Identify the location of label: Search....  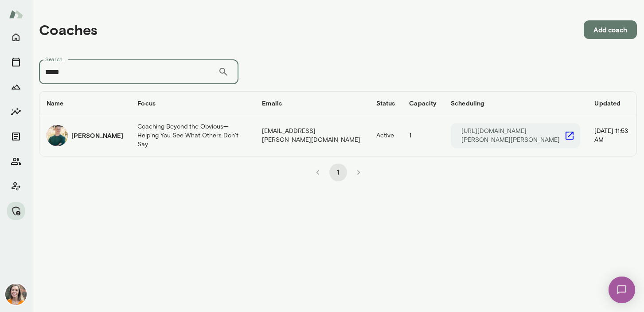
(56, 59).